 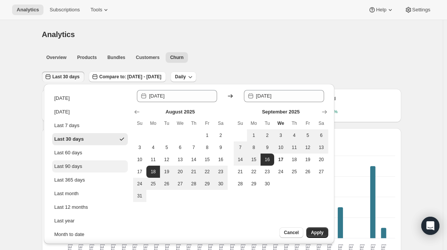 What do you see at coordinates (193, 159) in the screenshot?
I see `span: 14` at bounding box center [193, 159].